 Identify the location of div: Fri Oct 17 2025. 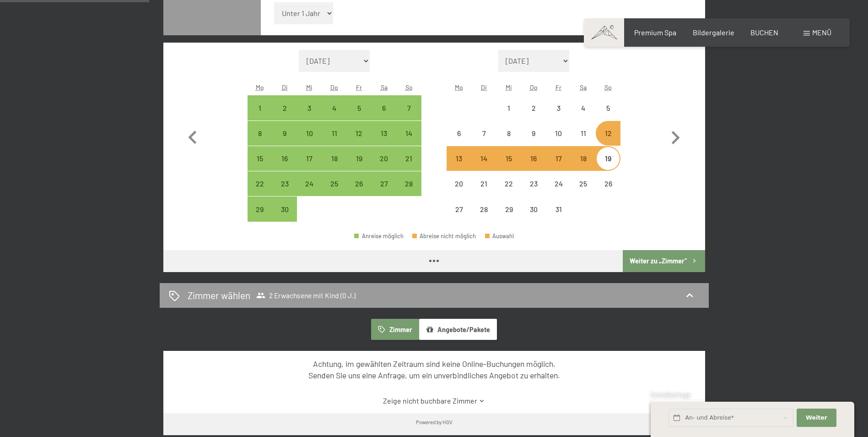
(558, 159).